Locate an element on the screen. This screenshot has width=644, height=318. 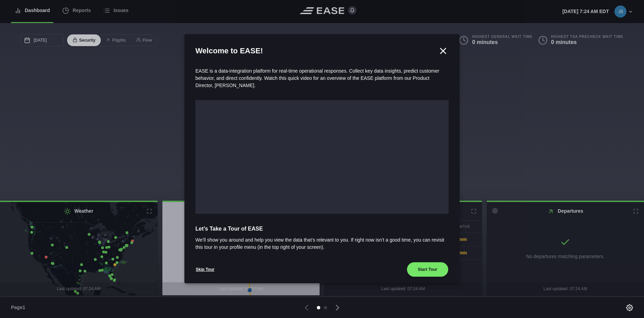
span: We’ll show you around and help you view the data that’s relevant to you. If right now isn’t a goo... is located at coordinates (322, 244).